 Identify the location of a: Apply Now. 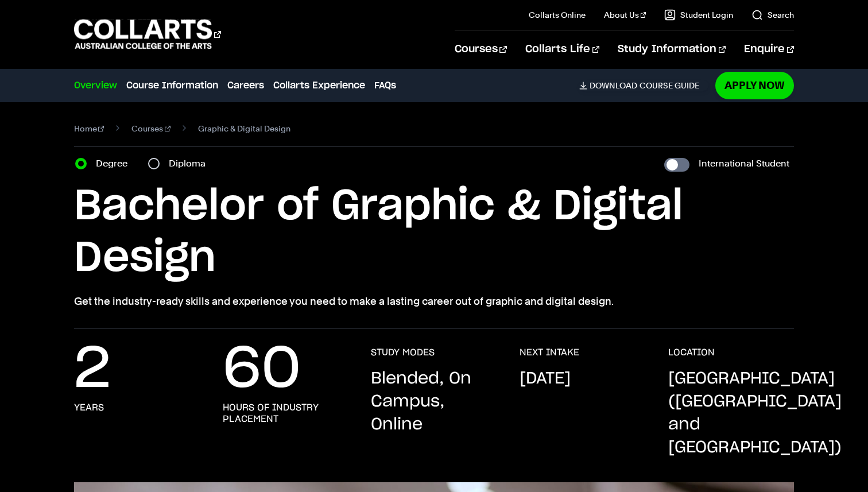
(754, 85).